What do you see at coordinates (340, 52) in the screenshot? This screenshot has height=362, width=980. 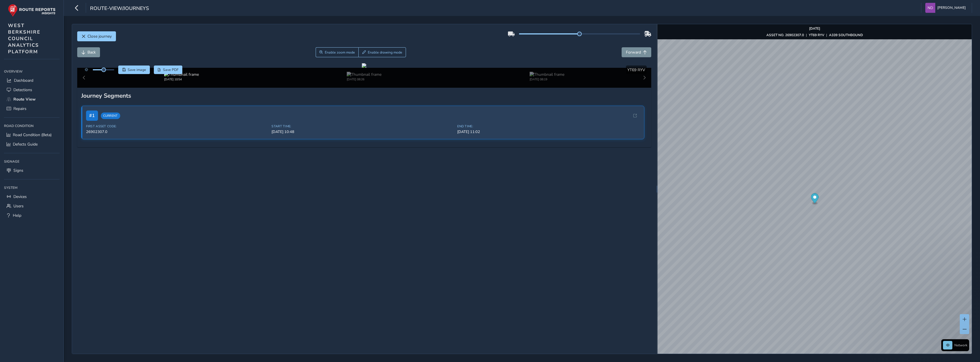 I see `span: Enable zoom mode` at bounding box center [340, 52].